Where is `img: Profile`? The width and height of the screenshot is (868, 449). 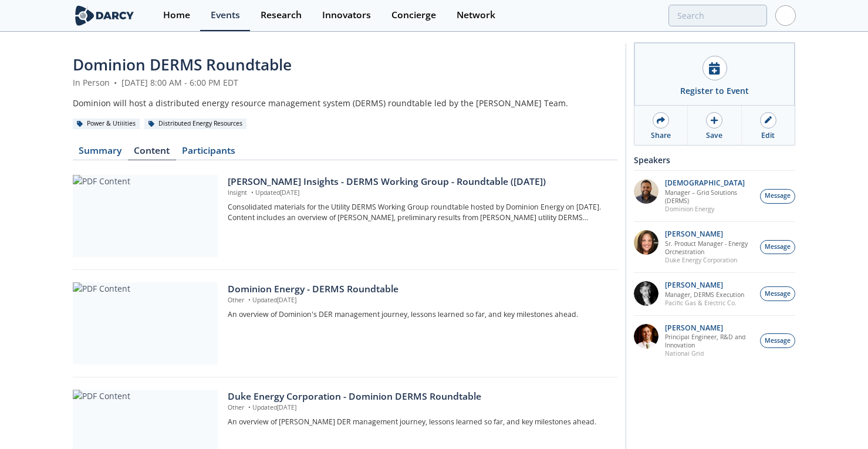 img: Profile is located at coordinates (786, 15).